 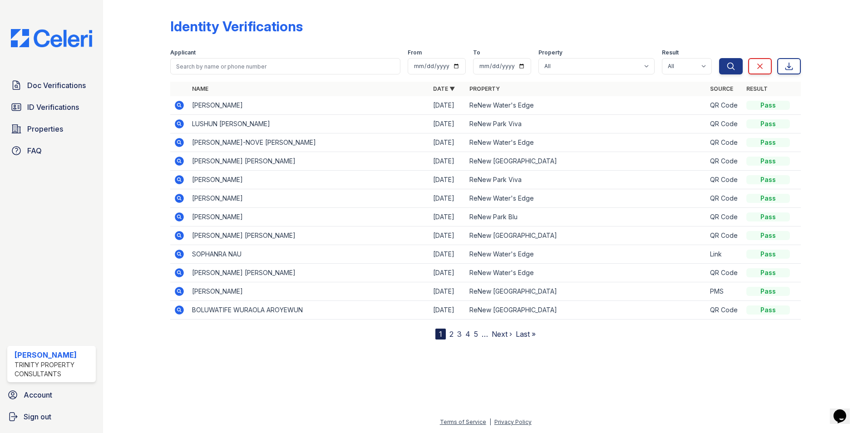 I want to click on a: Privacy Policy, so click(x=513, y=422).